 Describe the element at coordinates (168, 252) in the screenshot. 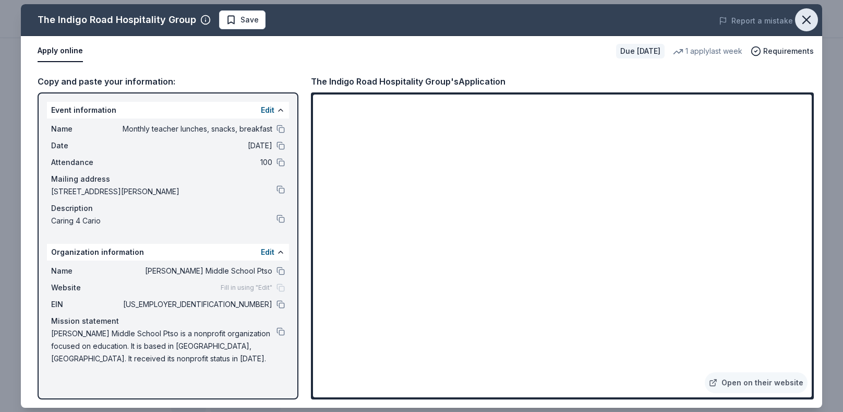

I see `div: Organization information` at that location.